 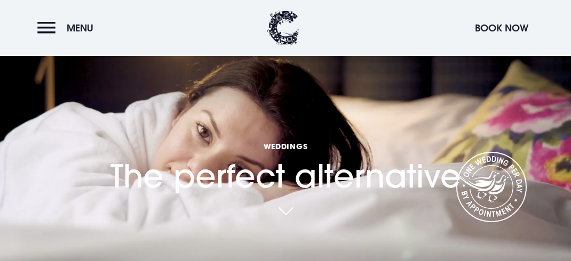 What do you see at coordinates (283, 28) in the screenshot?
I see `img: Clandeboye Lodge` at bounding box center [283, 28].